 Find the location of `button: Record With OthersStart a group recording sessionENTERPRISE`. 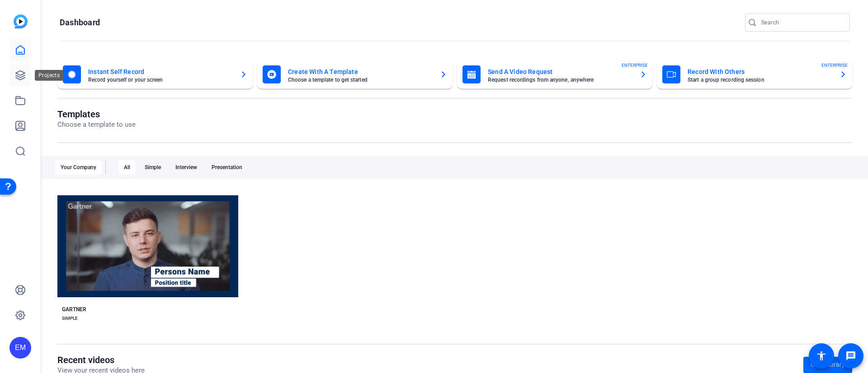

button: Record With OthersStart a group recording sessionENTERPRISE is located at coordinates (755, 75).